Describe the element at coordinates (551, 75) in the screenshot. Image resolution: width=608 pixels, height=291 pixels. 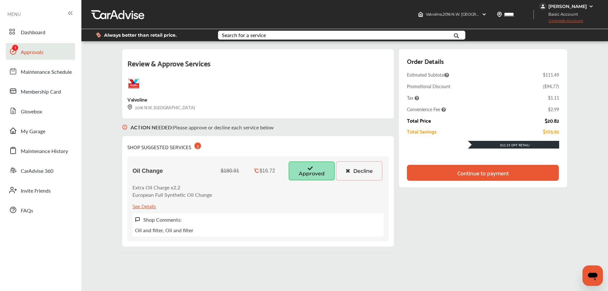
I see `div: $111.49` at that location.